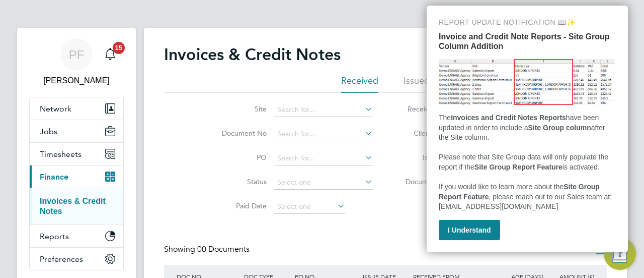 Image resolution: width=644 pixels, height=278 pixels. I want to click on strong: Site Group column, so click(559, 127).